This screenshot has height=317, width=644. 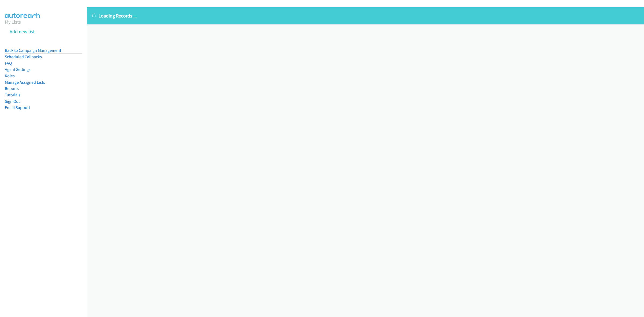 I want to click on a: Email Support, so click(x=17, y=107).